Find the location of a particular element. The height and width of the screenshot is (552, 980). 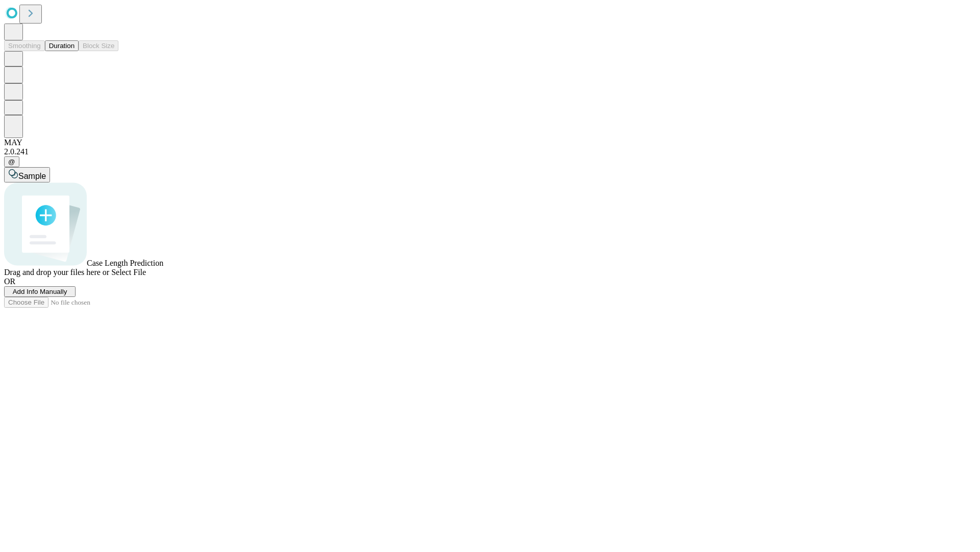

span: Case Length Prediction is located at coordinates (125, 263).